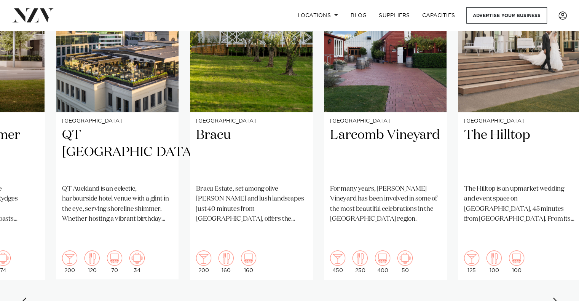 This screenshot has height=301, width=579. I want to click on h2: The Hilltop, so click(519, 152).